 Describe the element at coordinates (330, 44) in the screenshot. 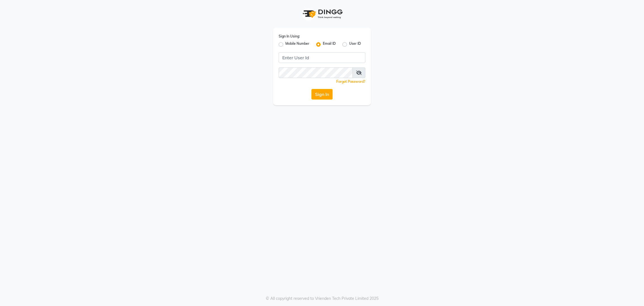

I see `label: Email ID` at that location.